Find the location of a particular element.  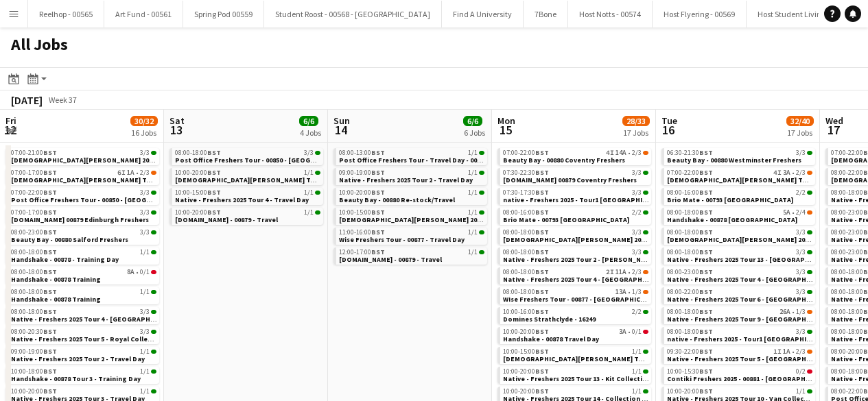

span: Beauty Bay - 00880 Re-stock/Travel is located at coordinates (397, 199).